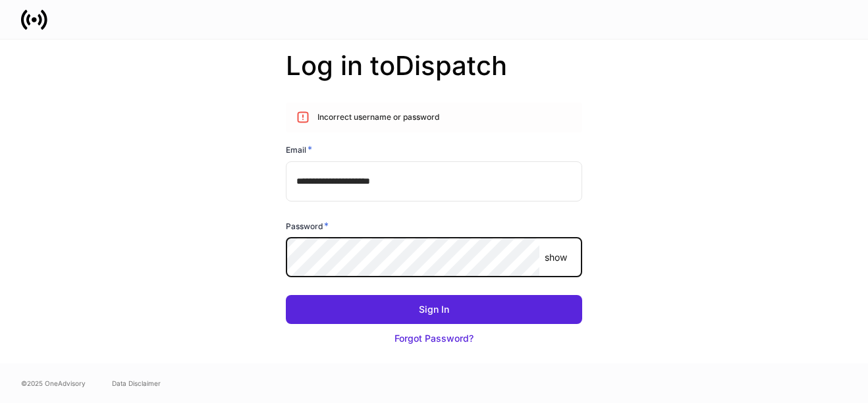 This screenshot has width=868, height=403. I want to click on button: Forgot Password?, so click(434, 338).